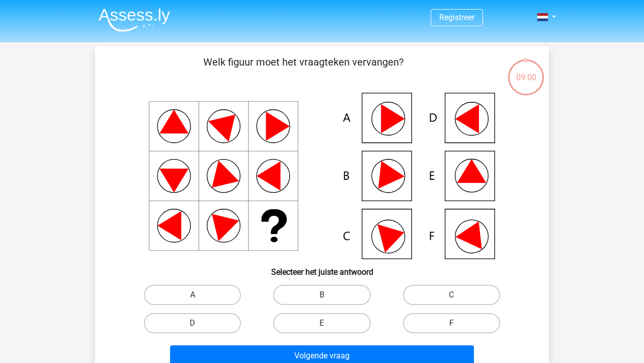 The width and height of the screenshot is (644, 363). I want to click on label: C, so click(452, 295).